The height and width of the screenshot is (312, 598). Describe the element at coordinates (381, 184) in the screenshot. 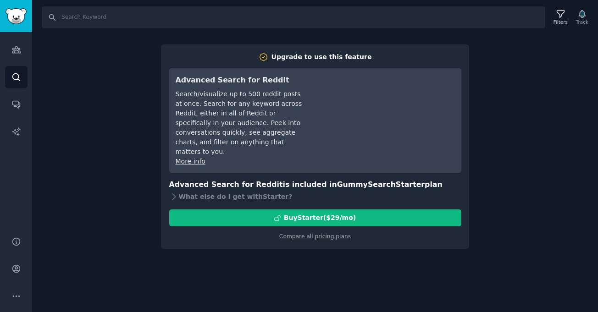

I see `span: GummySearch Starter` at that location.